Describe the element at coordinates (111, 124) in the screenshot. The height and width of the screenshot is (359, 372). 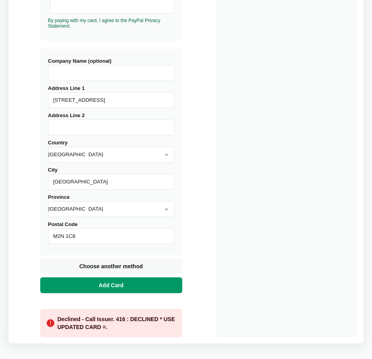
I see `label: Address Line 2` at that location.